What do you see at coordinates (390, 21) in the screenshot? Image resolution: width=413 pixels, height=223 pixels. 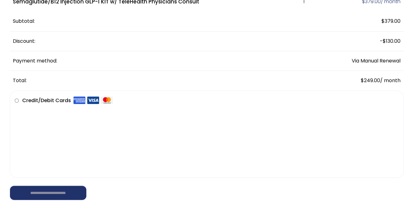 I see `span: 379.00` at bounding box center [390, 21].